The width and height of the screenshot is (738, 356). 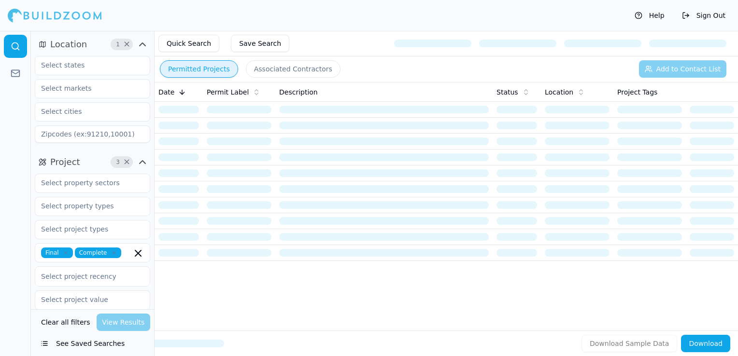 What do you see at coordinates (92, 344) in the screenshot?
I see `button: See Saved Searches` at bounding box center [92, 344].